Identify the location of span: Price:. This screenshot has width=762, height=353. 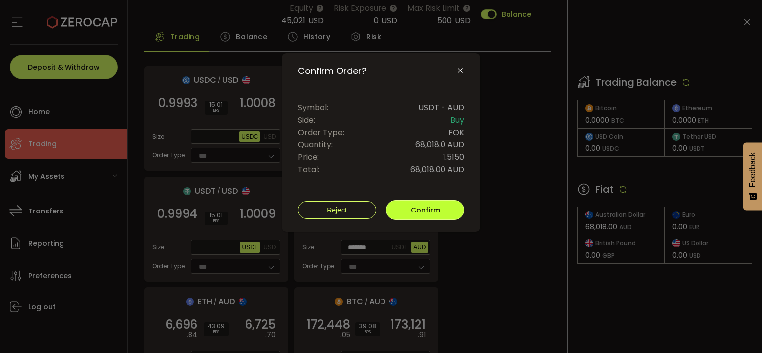
(308, 157).